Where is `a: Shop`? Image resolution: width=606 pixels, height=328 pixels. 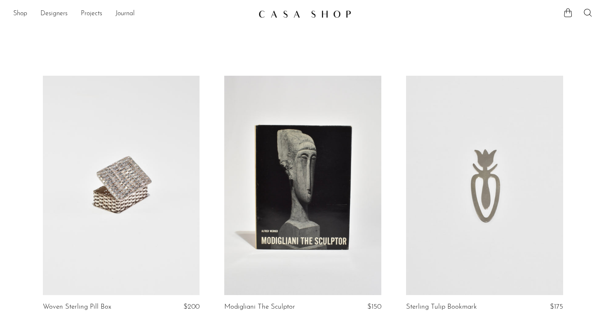 a: Shop is located at coordinates (20, 14).